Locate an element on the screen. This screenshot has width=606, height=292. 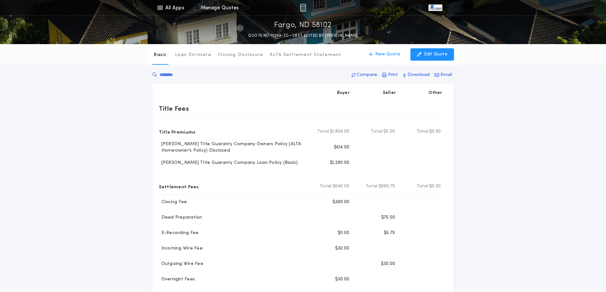
p: Closing Fee is located at coordinates (173, 202).